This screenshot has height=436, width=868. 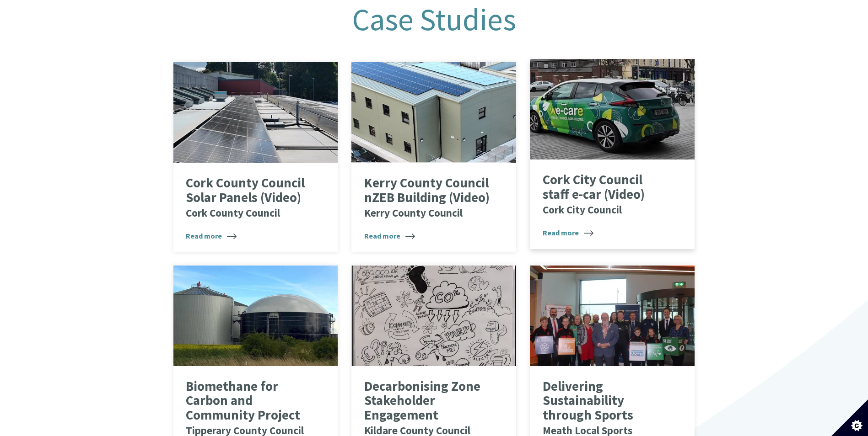 I want to click on p: Cork City Council staff e-car (Video), so click(x=605, y=194).